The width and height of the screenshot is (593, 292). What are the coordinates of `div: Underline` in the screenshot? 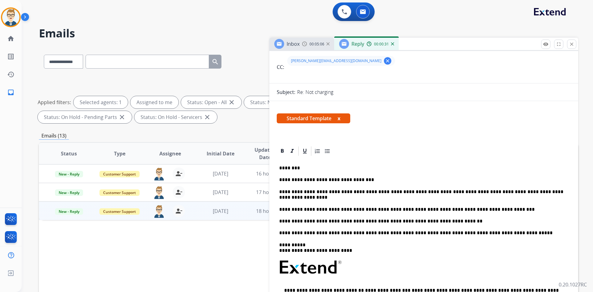 It's located at (305, 151).